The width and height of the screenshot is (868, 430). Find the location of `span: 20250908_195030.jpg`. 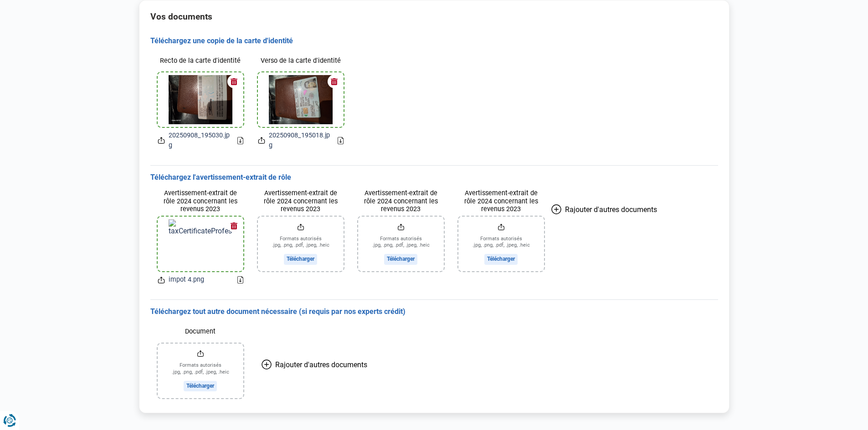

span: 20250908_195030.jpg is located at coordinates (199, 140).